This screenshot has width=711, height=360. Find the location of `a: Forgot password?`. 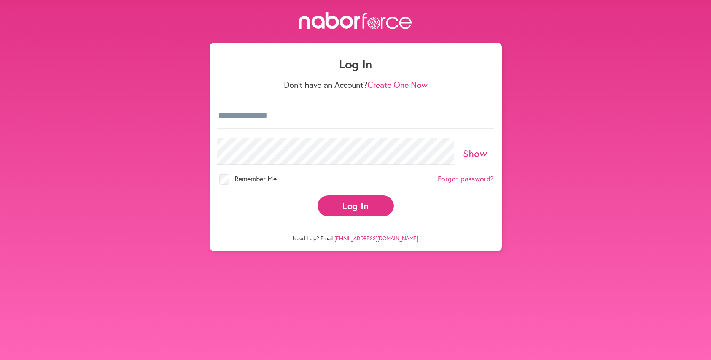

a: Forgot password? is located at coordinates (466, 179).